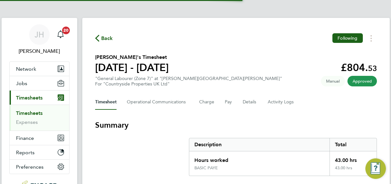  Describe the element at coordinates (29, 98) in the screenshot. I see `span: Timesheets` at that location.